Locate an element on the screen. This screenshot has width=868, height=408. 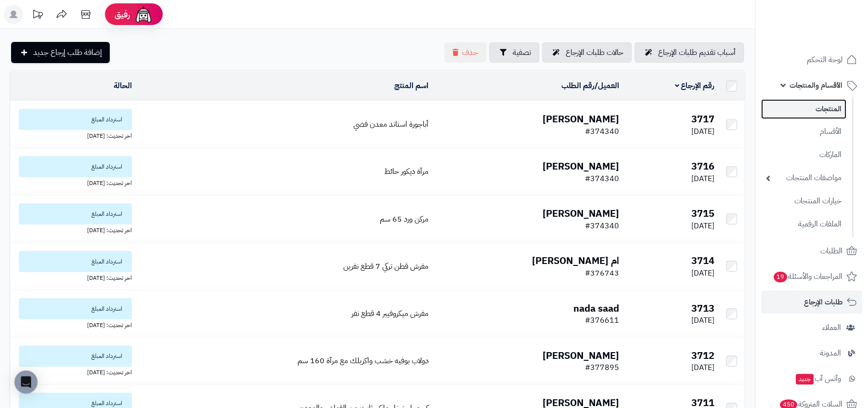
span: أسباب تقديم طلبات الإرجاع is located at coordinates (697, 53).